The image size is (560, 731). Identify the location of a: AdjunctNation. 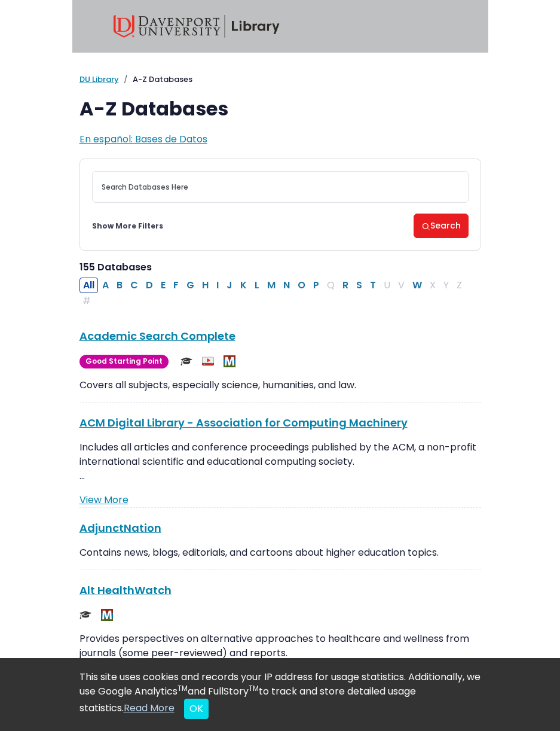
(120, 528).